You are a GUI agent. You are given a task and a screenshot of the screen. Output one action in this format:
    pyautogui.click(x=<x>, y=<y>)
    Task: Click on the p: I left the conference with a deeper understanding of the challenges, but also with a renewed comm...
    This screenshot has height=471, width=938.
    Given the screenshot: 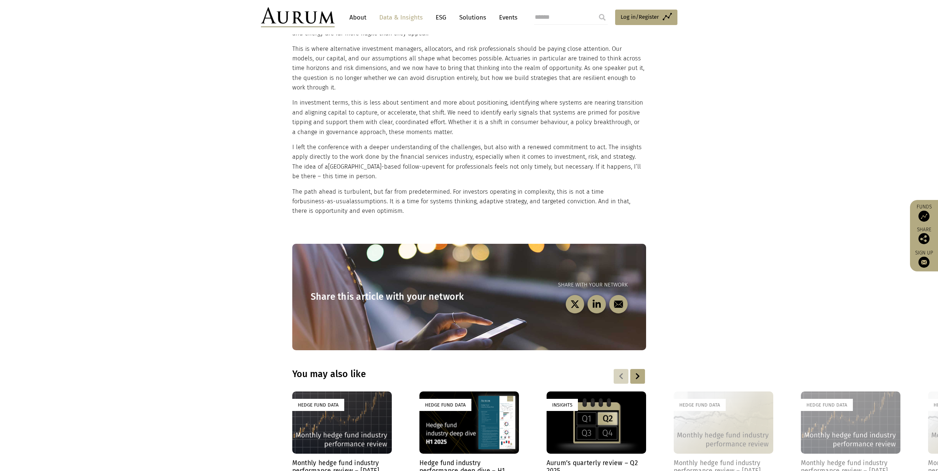 What is the action you would take?
    pyautogui.click(x=468, y=162)
    